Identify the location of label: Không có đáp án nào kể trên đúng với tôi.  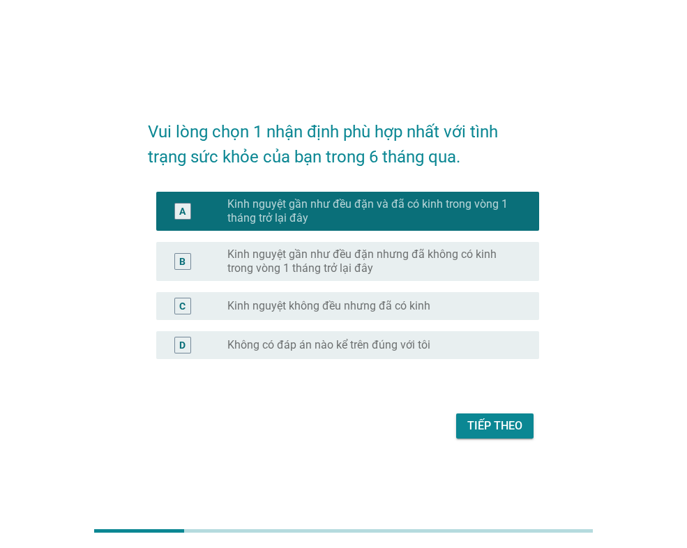
(328, 345).